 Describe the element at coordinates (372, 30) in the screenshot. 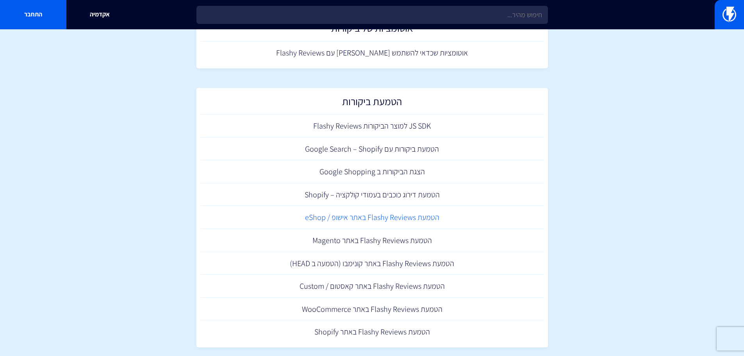

I see `h2: אוטומציות של ביקורות` at that location.